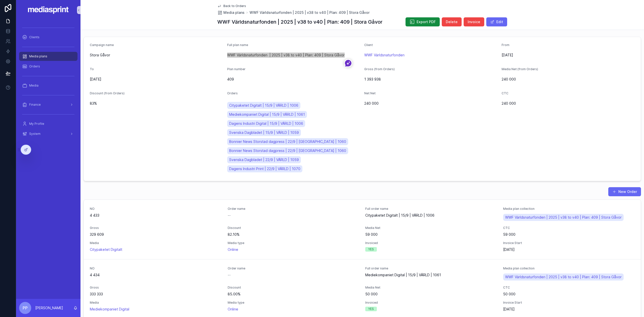  Describe the element at coordinates (156, 215) in the screenshot. I see `span: 4 433` at that location.